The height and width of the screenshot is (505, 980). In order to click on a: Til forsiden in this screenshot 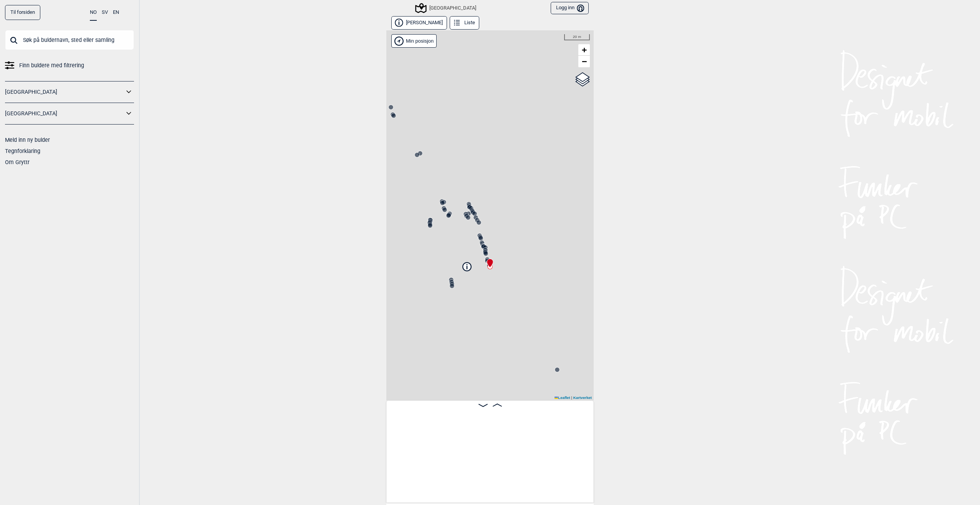, I will do `click(23, 12)`.